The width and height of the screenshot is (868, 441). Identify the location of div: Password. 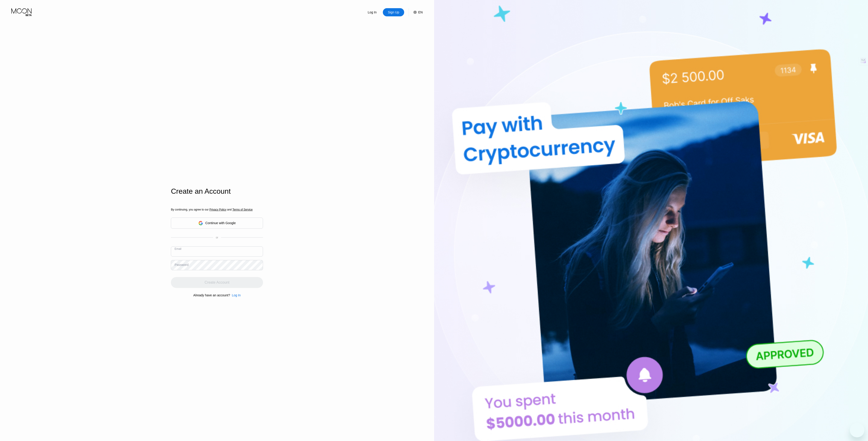
(181, 265).